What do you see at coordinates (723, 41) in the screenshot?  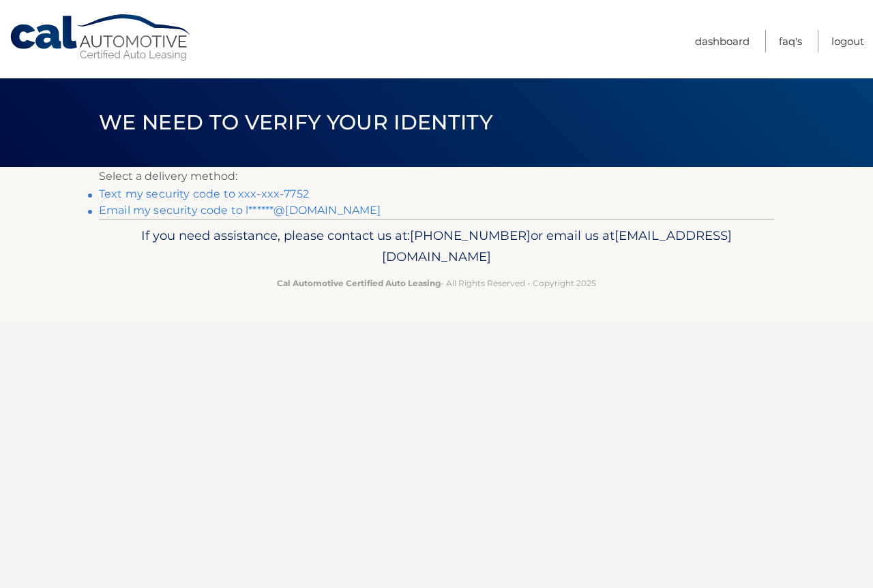 I see `a: Dashboard` at bounding box center [723, 41].